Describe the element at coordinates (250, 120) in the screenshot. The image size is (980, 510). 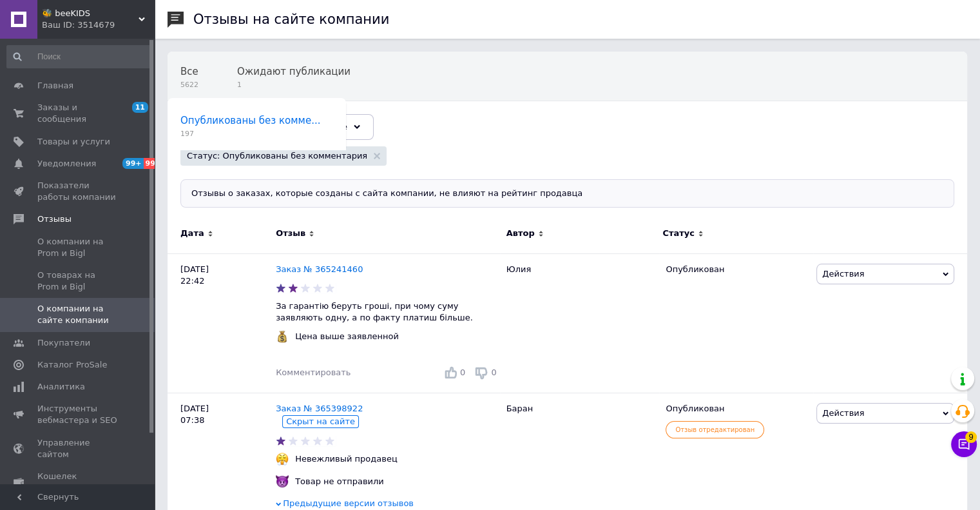
I see `span: Опубликованы без комме...` at that location.